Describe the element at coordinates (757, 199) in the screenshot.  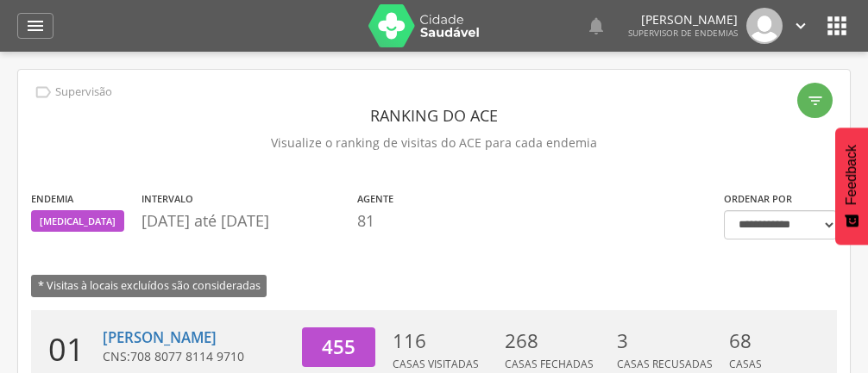
I see `label: Ordenar por` at that location.